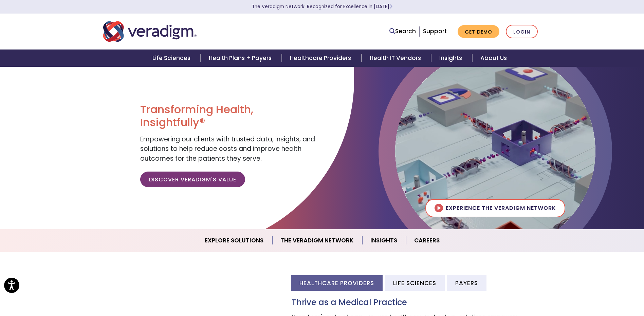 This screenshot has width=644, height=316. What do you see at coordinates (150, 32) in the screenshot?
I see `a: Veradigm logo` at bounding box center [150, 32].